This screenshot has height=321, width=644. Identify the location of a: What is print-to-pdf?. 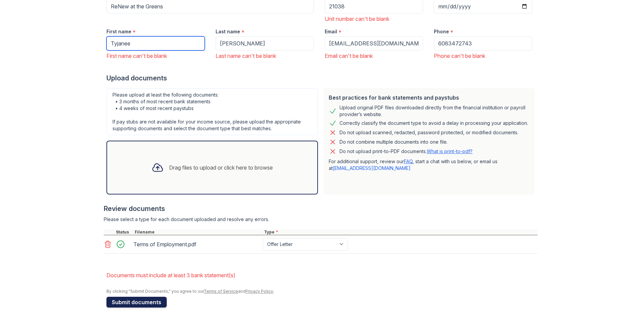
(450, 151).